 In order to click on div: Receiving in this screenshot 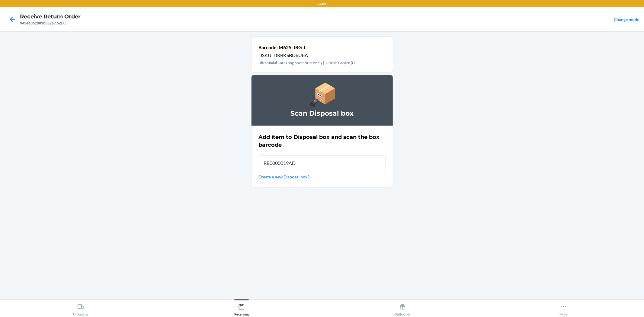, I will do `click(242, 309)`.